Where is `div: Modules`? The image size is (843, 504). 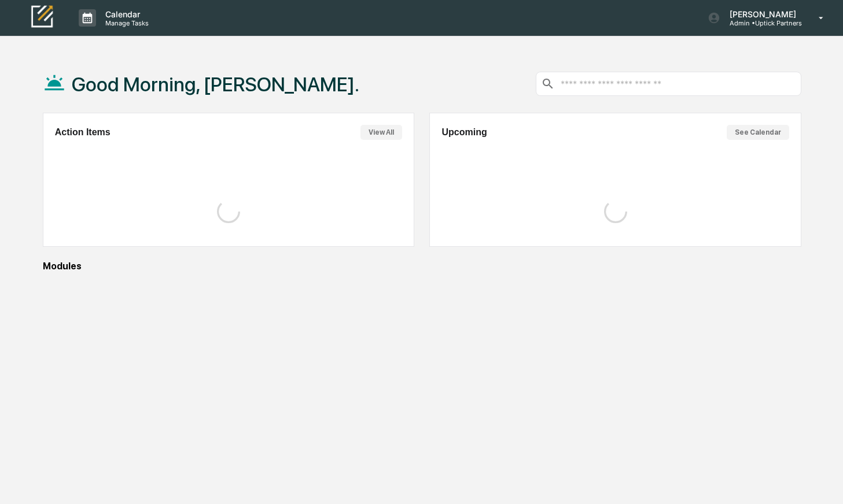
div: Modules is located at coordinates (422, 266).